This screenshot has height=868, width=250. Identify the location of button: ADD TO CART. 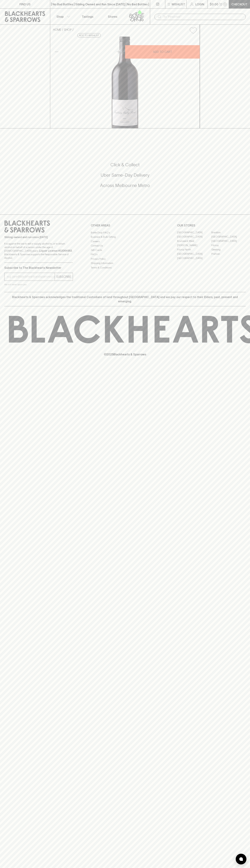
(163, 52).